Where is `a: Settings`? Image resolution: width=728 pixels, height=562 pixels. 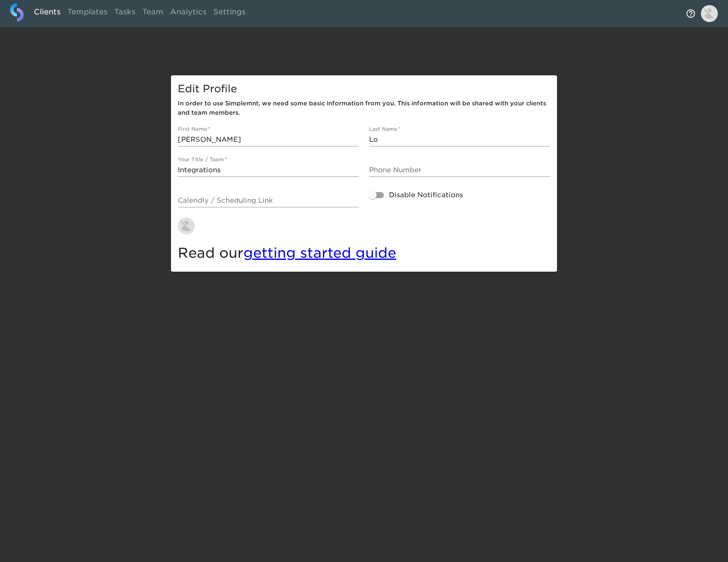
a: Settings is located at coordinates (230, 13).